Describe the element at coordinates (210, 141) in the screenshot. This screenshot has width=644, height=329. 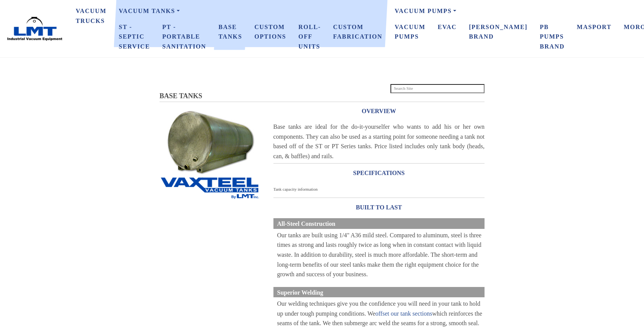
I see `img: Stacks Image 9449` at that location.